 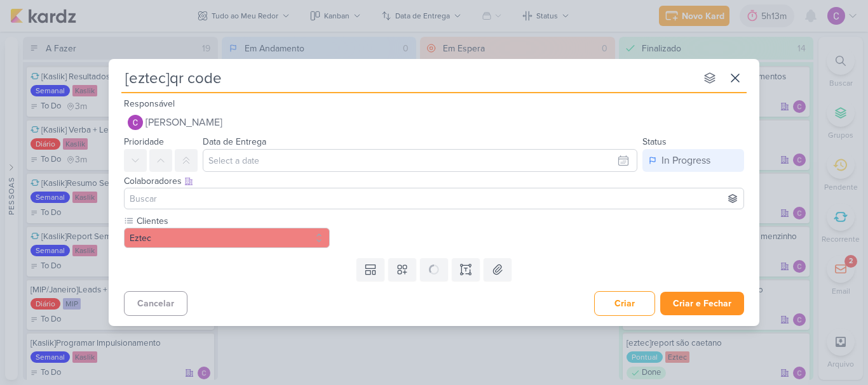 I want to click on button: Eztec, so click(x=227, y=238).